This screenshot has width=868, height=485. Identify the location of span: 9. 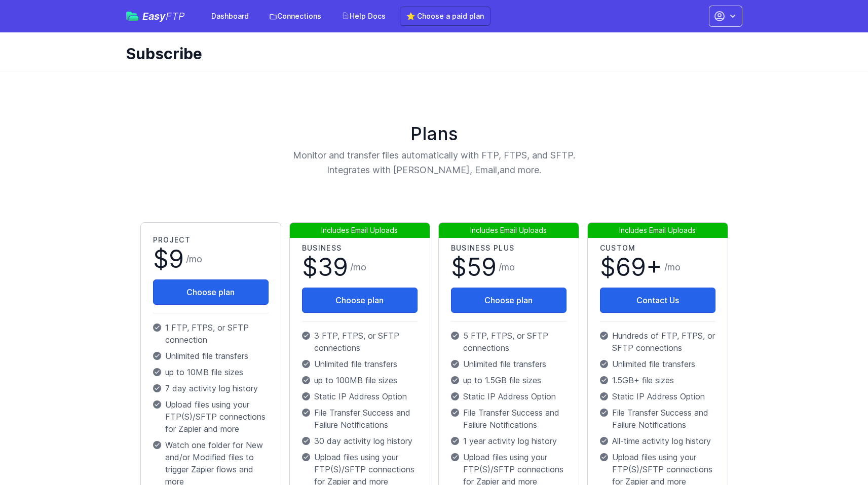
(176, 259).